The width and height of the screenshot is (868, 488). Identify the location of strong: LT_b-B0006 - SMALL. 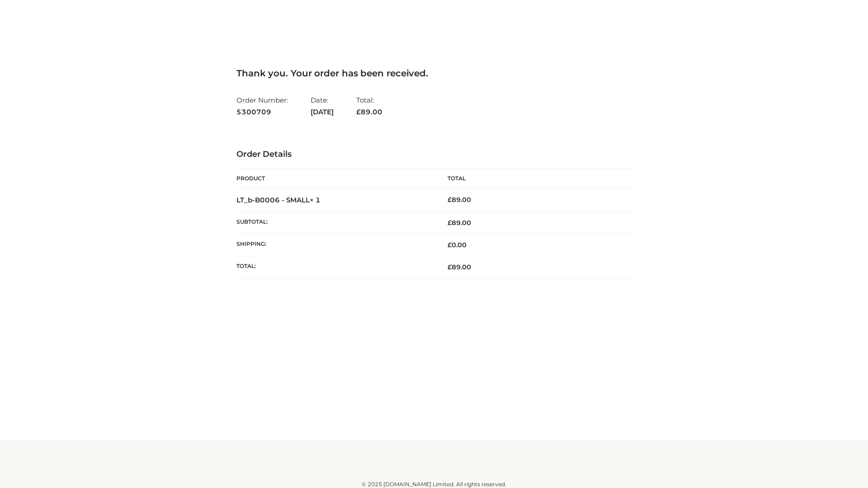
(278, 200).